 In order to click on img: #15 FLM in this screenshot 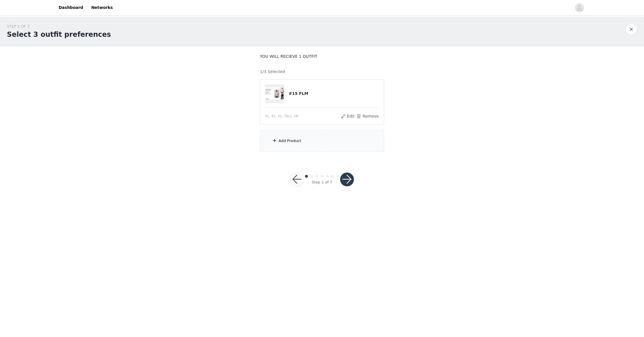, I will do `click(274, 93)`.